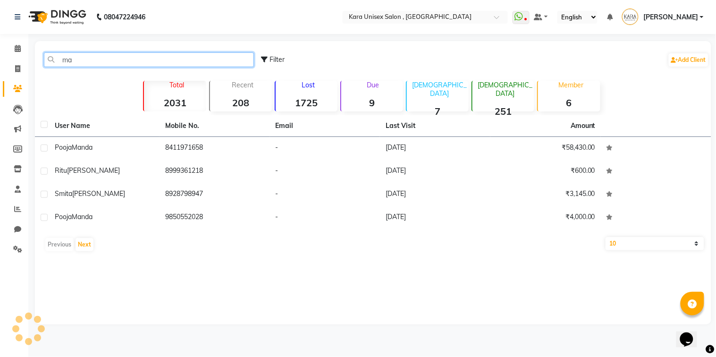  I want to click on td: 8411971658, so click(215, 148).